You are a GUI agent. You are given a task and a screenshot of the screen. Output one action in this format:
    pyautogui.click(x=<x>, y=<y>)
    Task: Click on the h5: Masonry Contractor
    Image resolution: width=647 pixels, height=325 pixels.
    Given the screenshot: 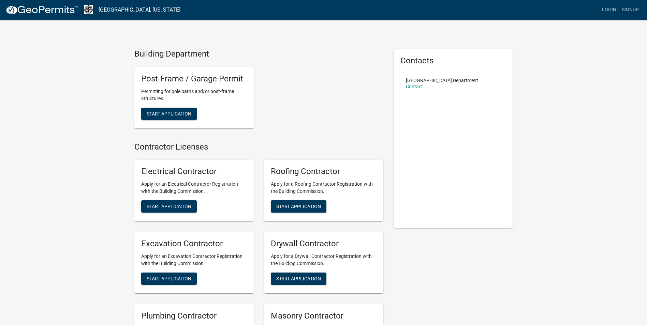 What is the action you would take?
    pyautogui.click(x=324, y=316)
    